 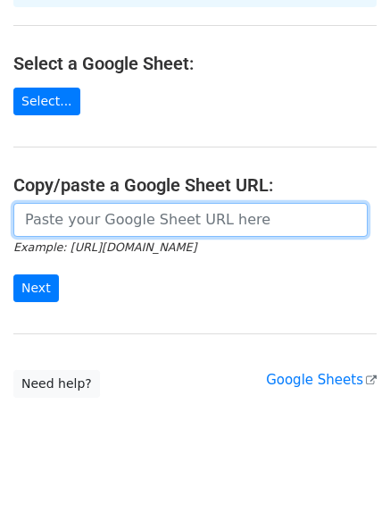 What do you see at coordinates (195, 185) in the screenshot?
I see `h4: Copy/paste a Google Sheet URL:` at bounding box center [195, 185].